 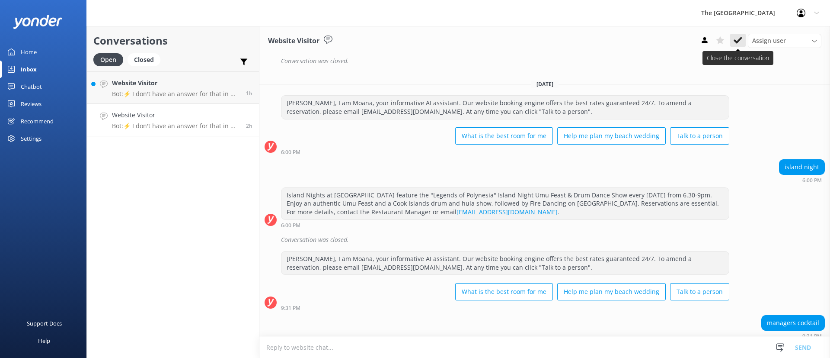 I want to click on img: yonder-white-logo.png, so click(x=38, y=22).